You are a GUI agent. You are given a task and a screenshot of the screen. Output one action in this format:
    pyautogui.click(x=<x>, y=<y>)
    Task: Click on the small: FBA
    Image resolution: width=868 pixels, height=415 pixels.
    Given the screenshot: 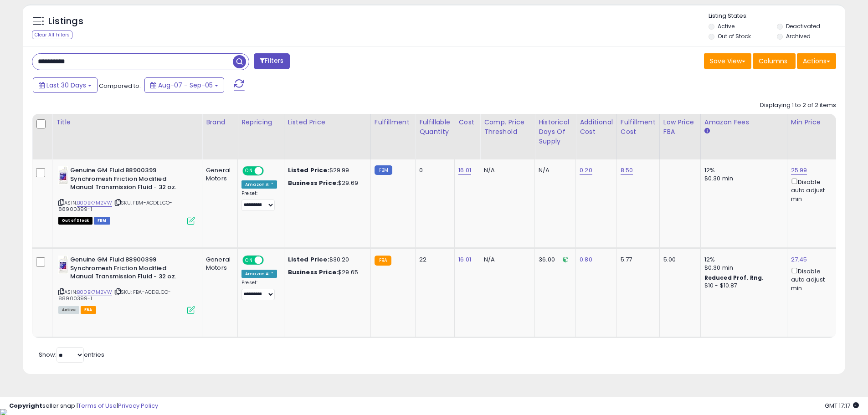 What is the action you would take?
    pyautogui.click(x=382, y=261)
    